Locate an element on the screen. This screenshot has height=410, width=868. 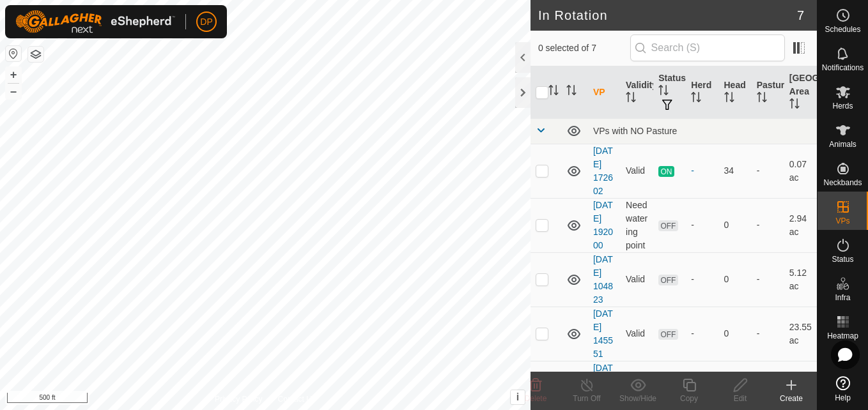
span: Status is located at coordinates (842, 259).